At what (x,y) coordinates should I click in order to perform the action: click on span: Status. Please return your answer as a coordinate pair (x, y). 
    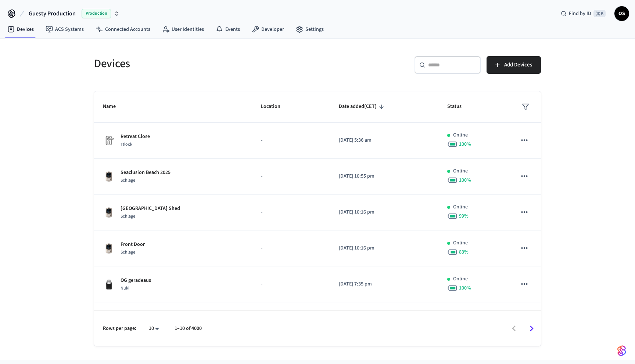
    Looking at the image, I should click on (459, 106).